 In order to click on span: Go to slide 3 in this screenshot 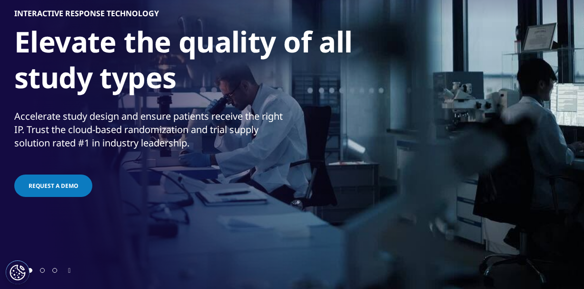, I will do `click(55, 270)`.